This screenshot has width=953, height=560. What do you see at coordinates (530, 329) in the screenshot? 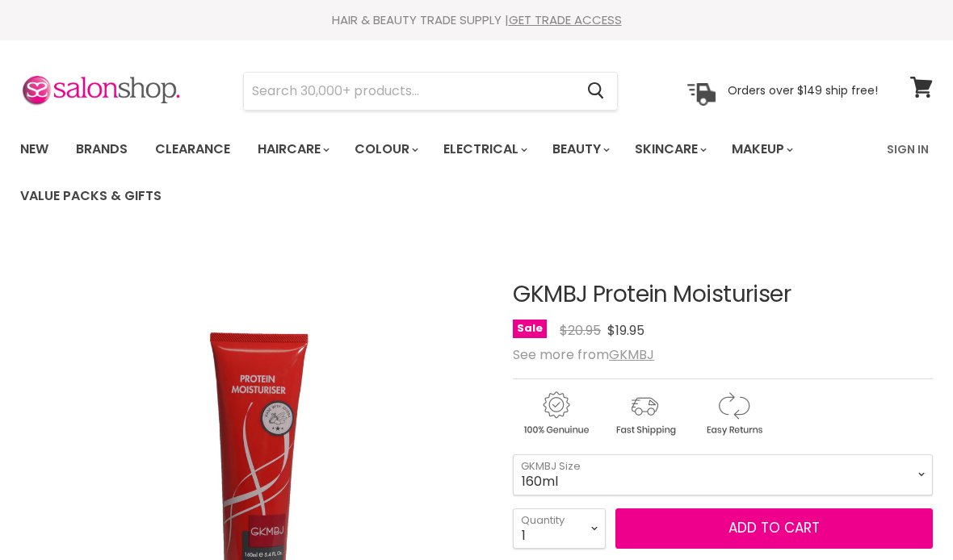
I see `span: Sale` at bounding box center [530, 329].